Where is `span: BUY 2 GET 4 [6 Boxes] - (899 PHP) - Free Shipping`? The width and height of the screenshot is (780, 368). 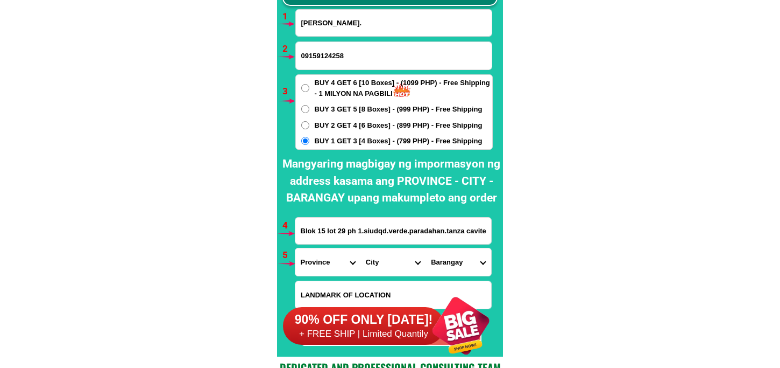 span: BUY 2 GET 4 [6 Boxes] - (899 PHP) - Free Shipping is located at coordinates (399, 125).